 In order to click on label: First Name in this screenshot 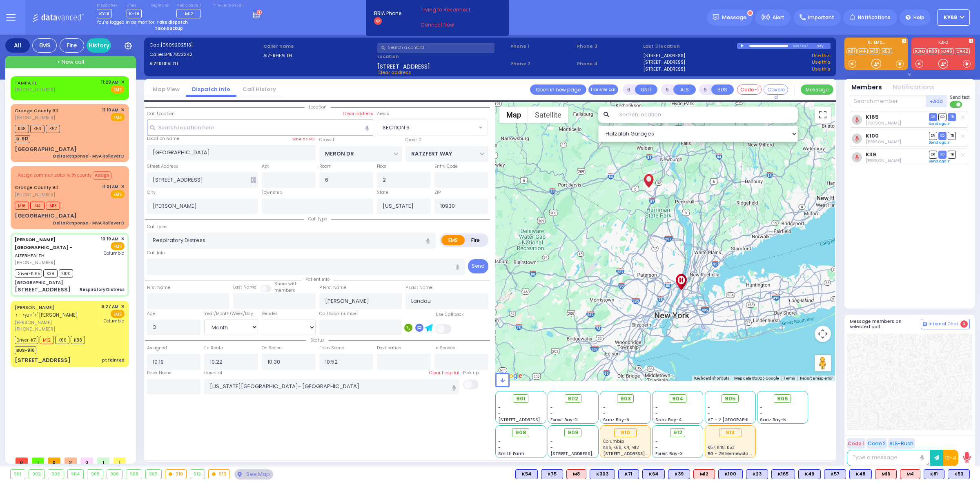, I will do `click(158, 288)`.